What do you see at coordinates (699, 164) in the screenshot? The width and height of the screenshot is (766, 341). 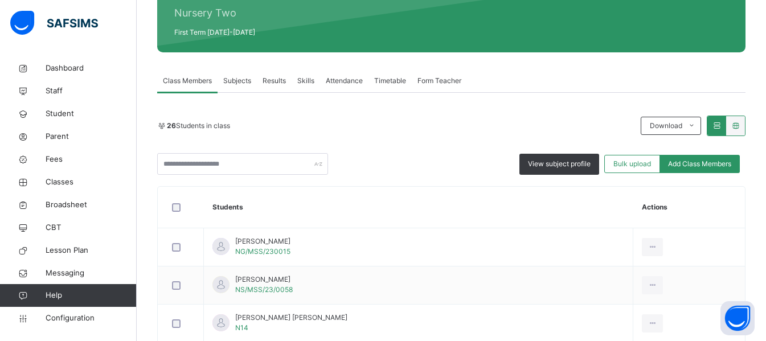 I see `span: Add Class Members` at bounding box center [699, 164].